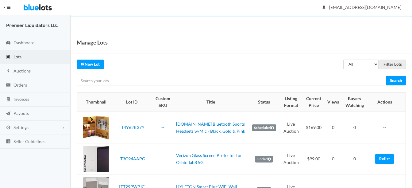 This screenshot has height=188, width=412. What do you see at coordinates (22, 71) in the screenshot?
I see `span: Auctions` at bounding box center [22, 71].